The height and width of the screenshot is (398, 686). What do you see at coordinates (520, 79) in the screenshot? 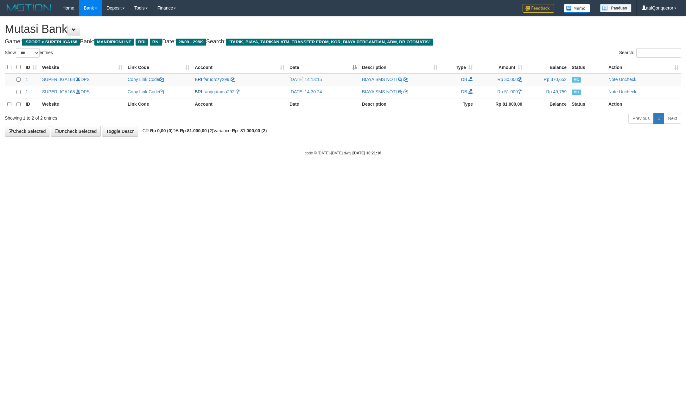
I see `a: Copy Rp 30,000 to clipboard` at bounding box center [520, 79].